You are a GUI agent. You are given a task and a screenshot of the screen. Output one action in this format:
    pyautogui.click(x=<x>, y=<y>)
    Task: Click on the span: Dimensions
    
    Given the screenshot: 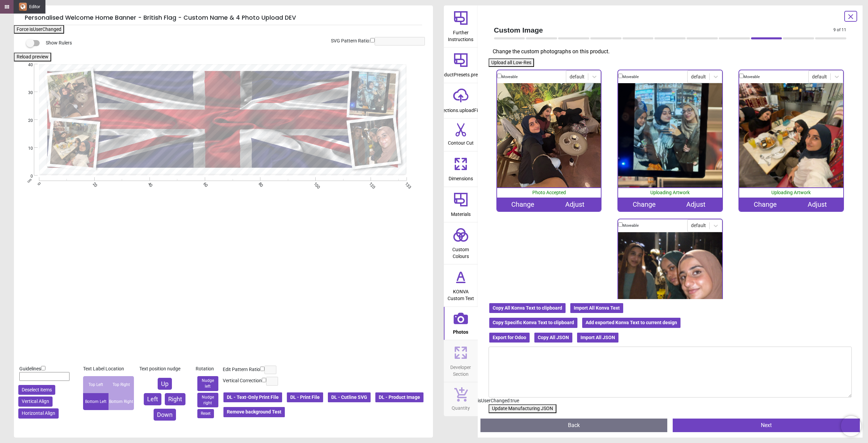 What is the action you would take?
    pyautogui.click(x=461, y=177)
    